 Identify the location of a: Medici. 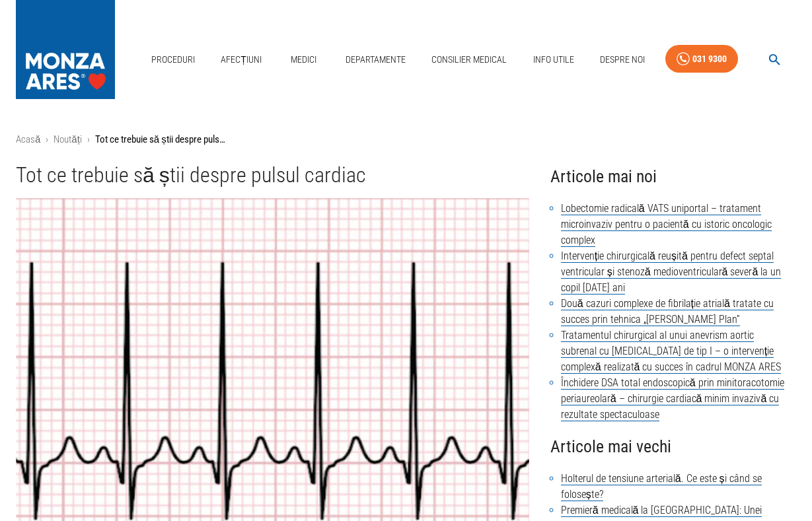
(303, 60).